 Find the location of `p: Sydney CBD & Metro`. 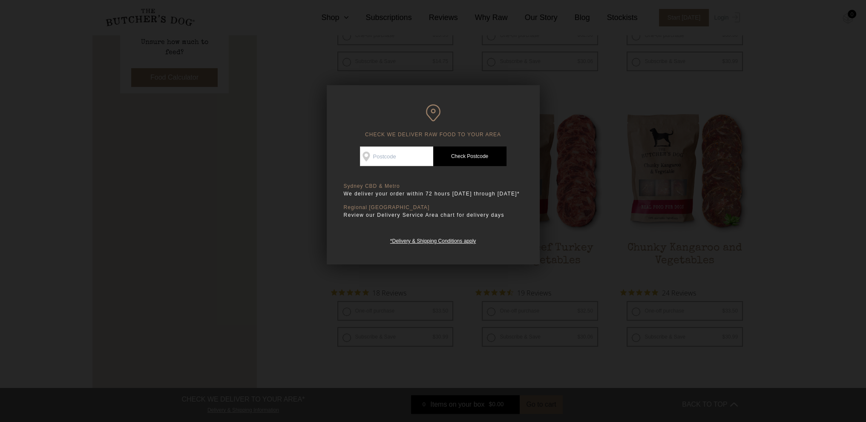

p: Sydney CBD & Metro is located at coordinates (433, 186).